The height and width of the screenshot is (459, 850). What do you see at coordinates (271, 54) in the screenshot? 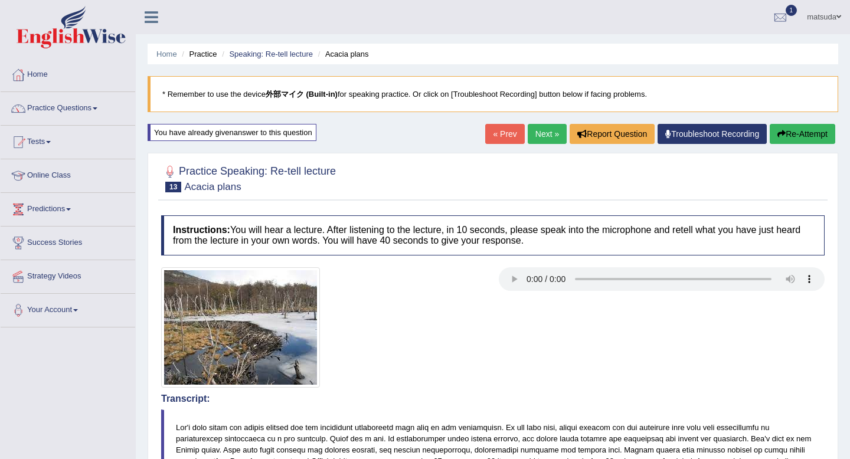
I see `a: Speaking: Re-tell lecture` at bounding box center [271, 54].